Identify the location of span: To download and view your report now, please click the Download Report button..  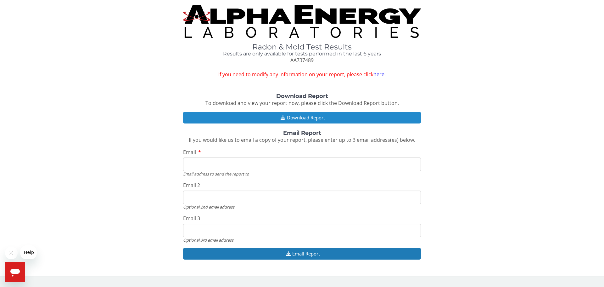
(302, 103).